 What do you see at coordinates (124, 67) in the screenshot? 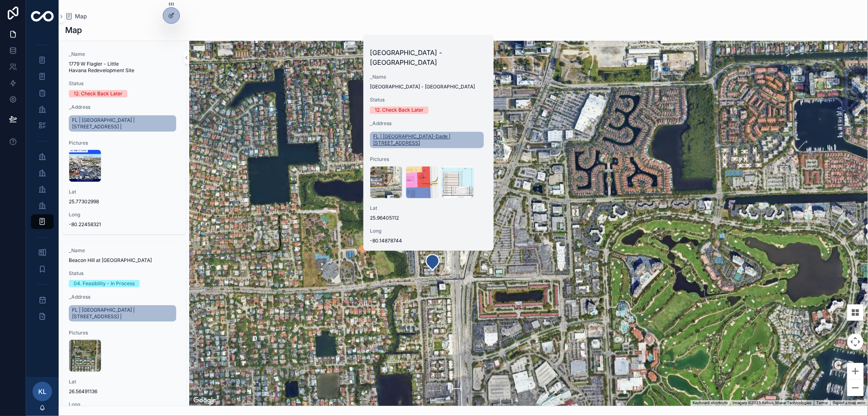
I see `span: 1779 W Flagler - Little Havana Redevelopment Site` at bounding box center [124, 67].